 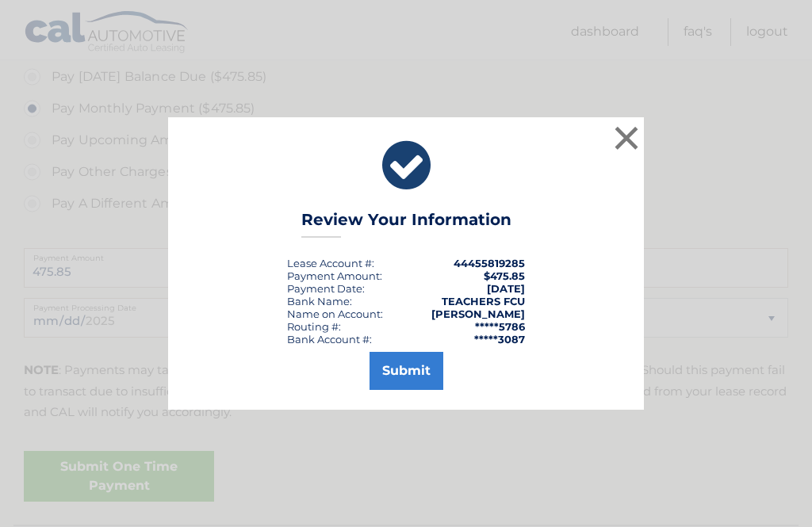 I want to click on span: $475.85, so click(x=504, y=276).